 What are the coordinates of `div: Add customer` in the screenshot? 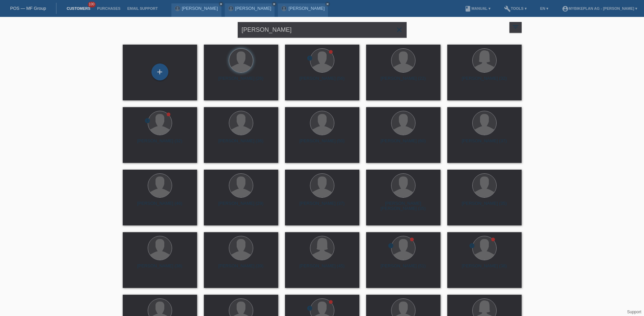 It's located at (160, 72).